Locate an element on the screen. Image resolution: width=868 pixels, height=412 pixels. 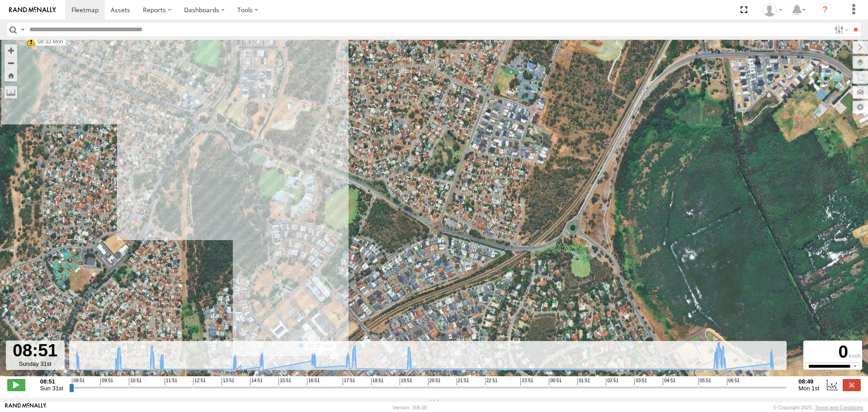
label: Measure is located at coordinates (11, 92).